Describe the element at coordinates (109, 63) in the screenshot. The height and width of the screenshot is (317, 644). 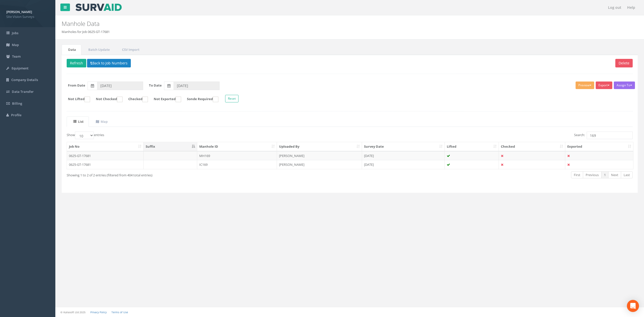
I see `button: Back to Job Numbers` at that location.